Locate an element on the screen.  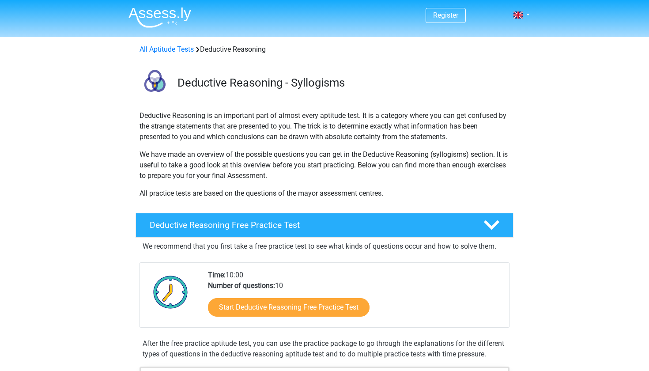
h3: Deductive Reasoning - Syllogisms is located at coordinates (342, 83).